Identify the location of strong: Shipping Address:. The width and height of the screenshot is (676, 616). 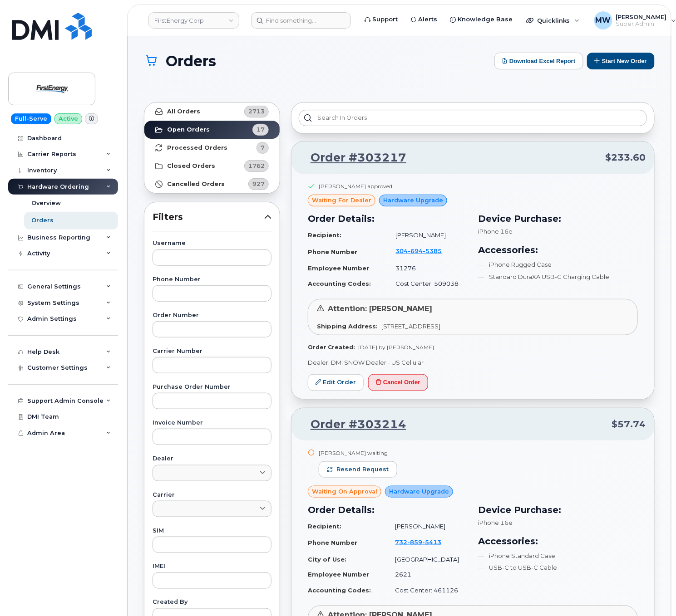
(347, 326).